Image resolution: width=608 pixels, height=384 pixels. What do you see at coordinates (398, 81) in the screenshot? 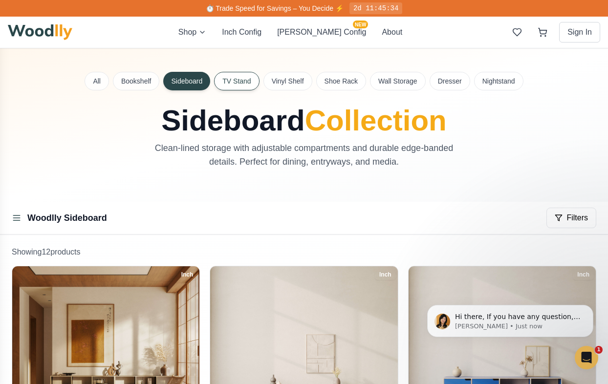
I see `button: Wall Storage` at bounding box center [398, 81].